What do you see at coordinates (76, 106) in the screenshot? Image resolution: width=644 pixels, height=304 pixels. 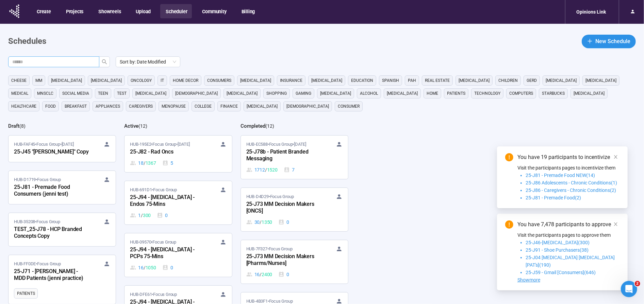 I see `span: breakfast` at bounding box center [76, 106].